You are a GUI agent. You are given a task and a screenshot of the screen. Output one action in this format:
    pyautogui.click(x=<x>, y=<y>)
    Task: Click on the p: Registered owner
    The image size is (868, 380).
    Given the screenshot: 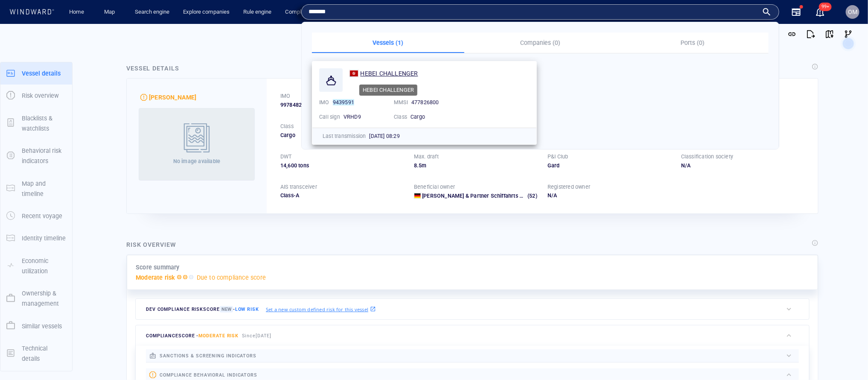 What is the action you would take?
    pyautogui.click(x=568, y=187)
    